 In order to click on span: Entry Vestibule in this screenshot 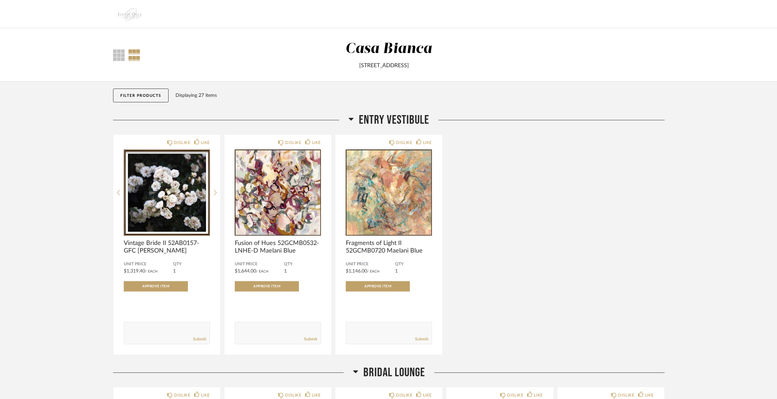, I will do `click(394, 120)`.